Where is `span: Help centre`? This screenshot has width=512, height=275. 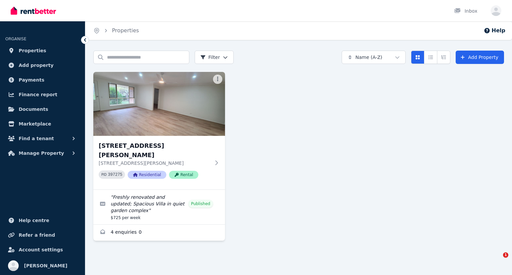
span: Help centre is located at coordinates (34, 221).